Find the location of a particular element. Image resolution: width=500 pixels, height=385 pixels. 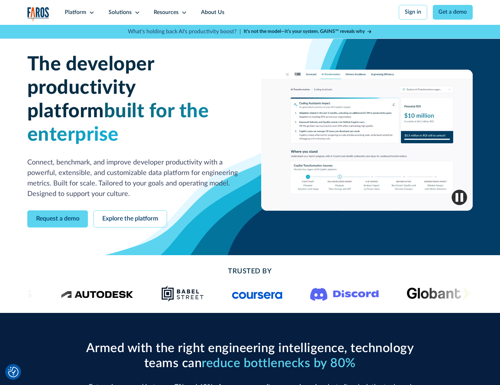

h2: Trusted By is located at coordinates (250, 272).